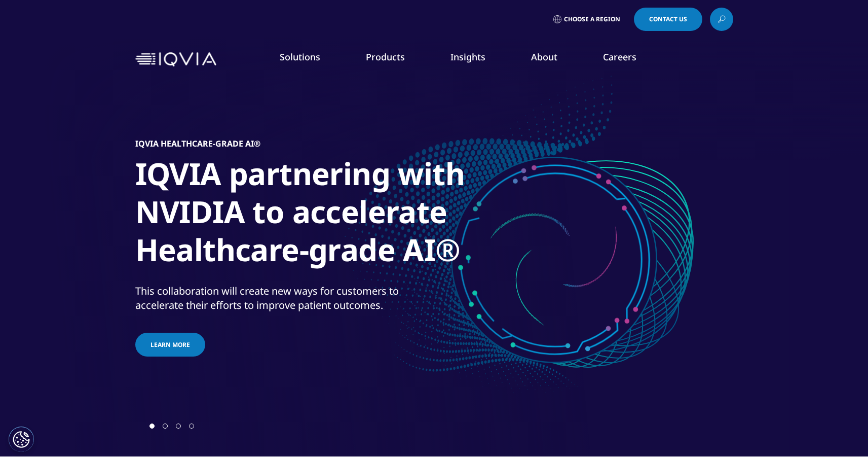  What do you see at coordinates (477, 59) in the screenshot?
I see `nav: Primary` at bounding box center [477, 59].